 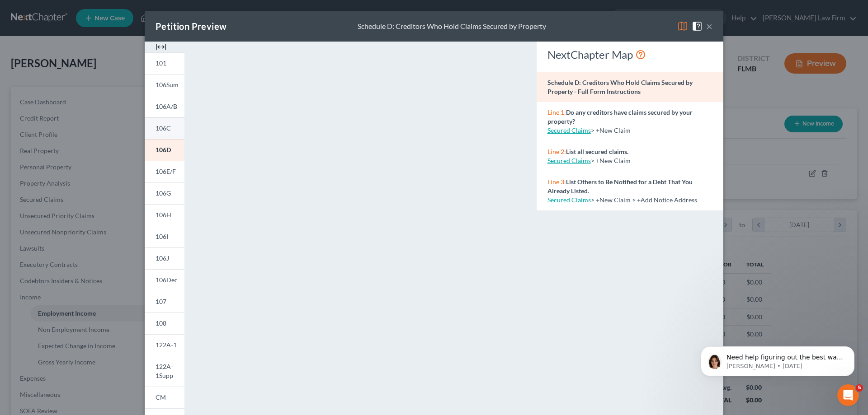 What do you see at coordinates (163, 215) in the screenshot?
I see `span: 106H` at bounding box center [163, 215].